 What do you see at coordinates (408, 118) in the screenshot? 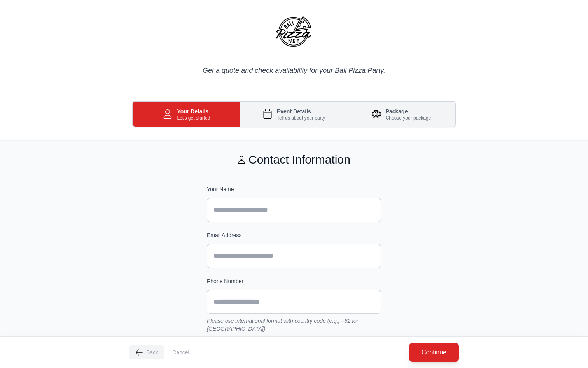
I see `p: Choose your package` at bounding box center [408, 118].